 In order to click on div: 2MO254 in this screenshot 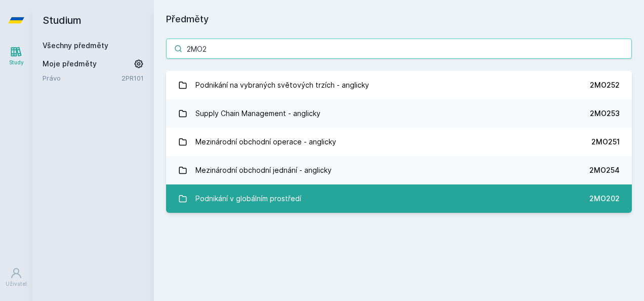, I will do `click(604, 170)`.